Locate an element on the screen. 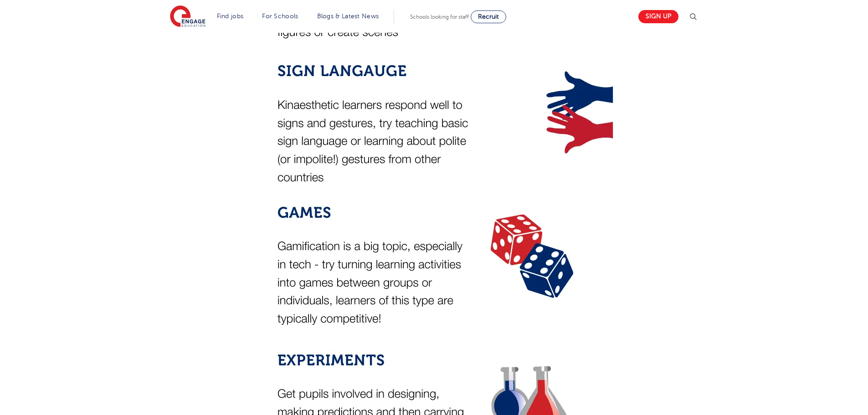 The image size is (868, 415). a: Find jobs is located at coordinates (230, 16).